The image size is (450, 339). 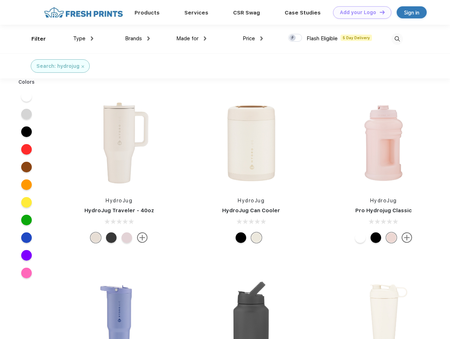 I want to click on img: DT, so click(x=382, y=12).